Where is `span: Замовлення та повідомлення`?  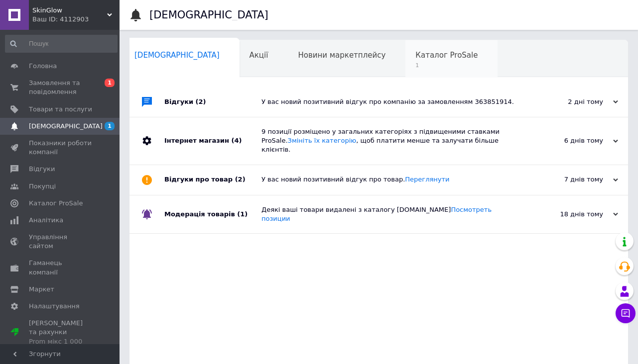 span: Замовлення та повідомлення is located at coordinates (60, 88).